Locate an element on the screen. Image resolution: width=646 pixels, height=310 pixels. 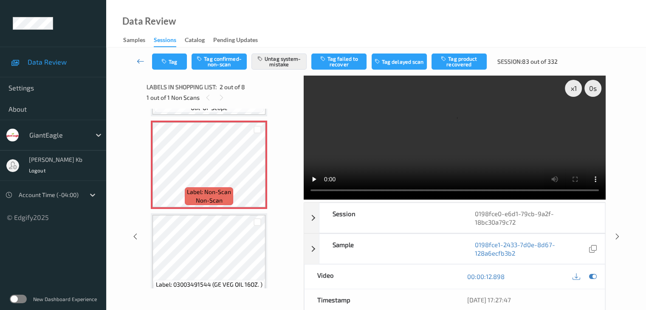
a: Samples is located at coordinates (138, 40).